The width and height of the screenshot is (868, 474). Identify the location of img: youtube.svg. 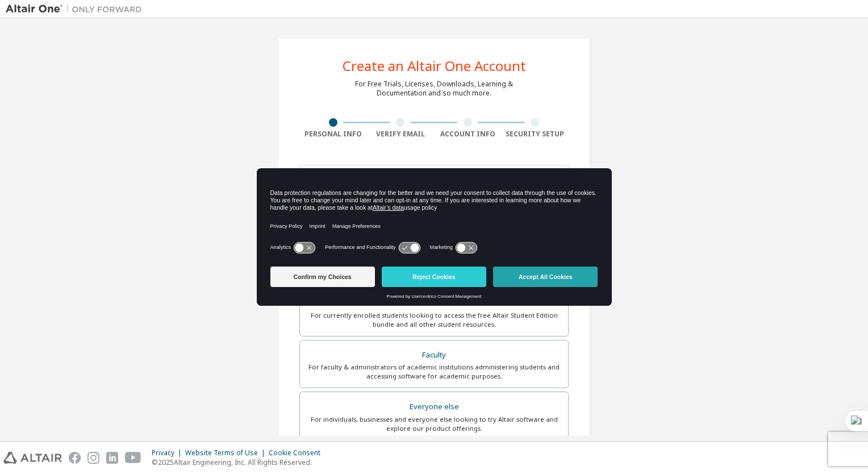
(133, 458).